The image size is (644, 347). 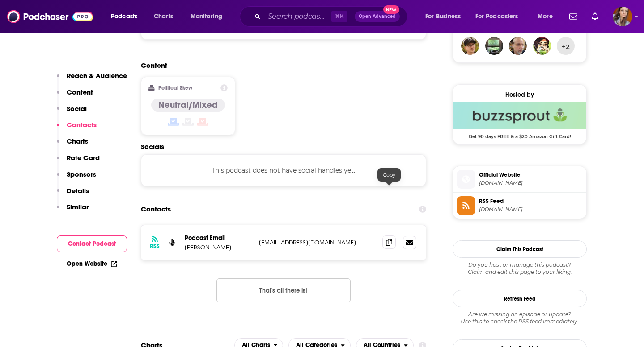 I want to click on img: Buzzsprout Deal: Get 90 days FREE & a $20 Amazon Gift Card!, so click(x=519, y=115).